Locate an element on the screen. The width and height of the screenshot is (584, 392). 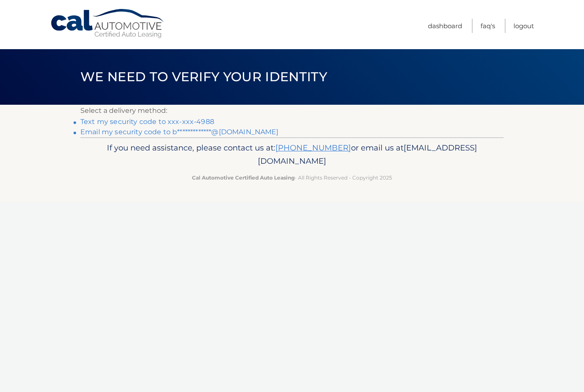
p: If you need assistance, please contact us at: or email us at is located at coordinates (292, 154).